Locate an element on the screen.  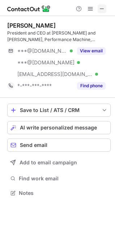
button: Add to email campaign is located at coordinates (59, 162).